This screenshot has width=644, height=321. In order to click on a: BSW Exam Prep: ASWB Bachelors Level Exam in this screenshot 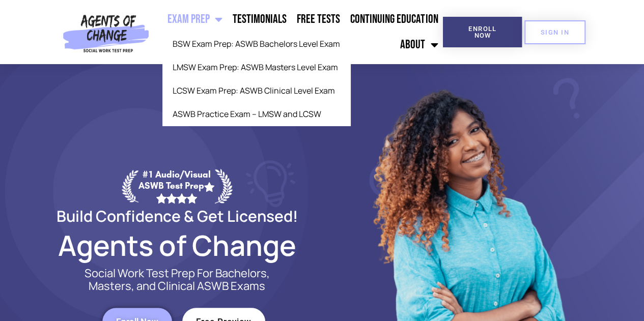, I will do `click(256, 44)`.